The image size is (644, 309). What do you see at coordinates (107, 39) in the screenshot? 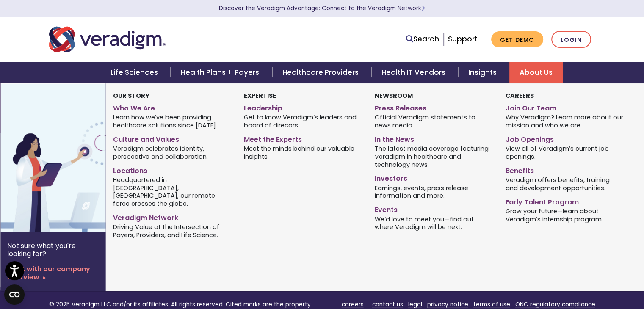
I see `a: Veradigm logo` at bounding box center [107, 39].